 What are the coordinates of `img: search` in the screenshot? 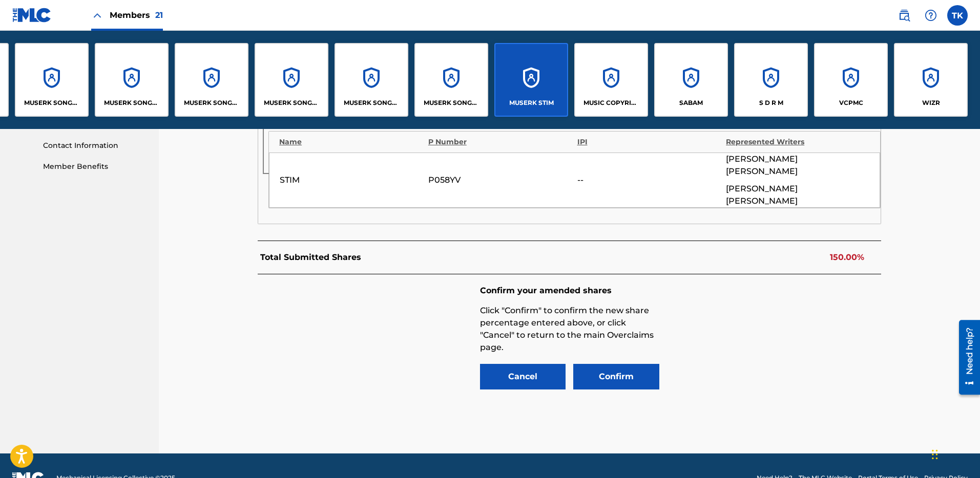 It's located at (905, 15).